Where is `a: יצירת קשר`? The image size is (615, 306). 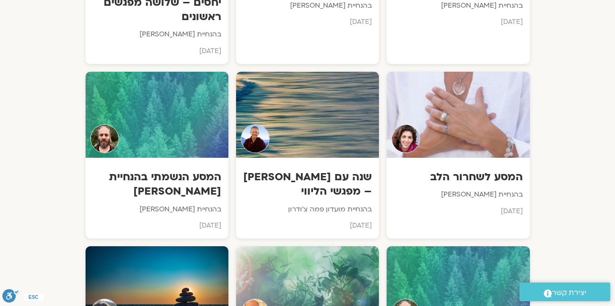 a: יצירת קשר is located at coordinates (564, 291).